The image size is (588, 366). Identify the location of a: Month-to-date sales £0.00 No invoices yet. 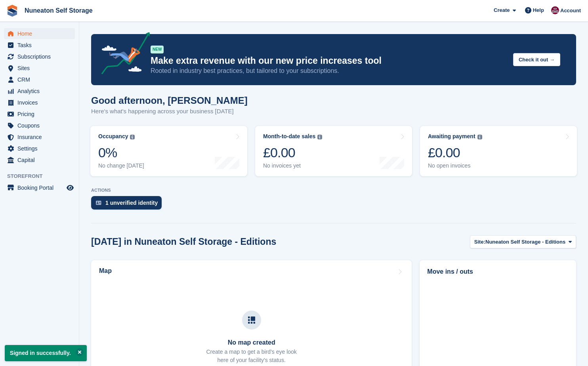
(334, 151).